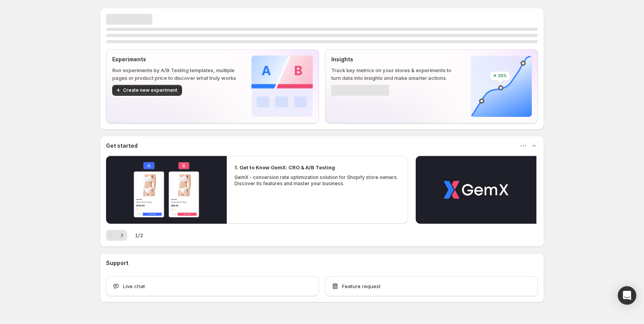 The image size is (644, 324). Describe the element at coordinates (117, 263) in the screenshot. I see `h3: Support` at that location.